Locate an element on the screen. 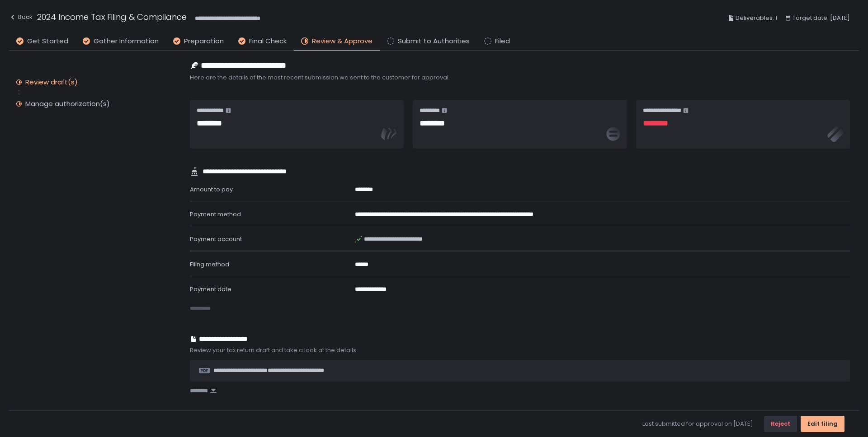 This screenshot has height=437, width=868. span: Review your tax return draft and take a look at the details is located at coordinates (520, 350).